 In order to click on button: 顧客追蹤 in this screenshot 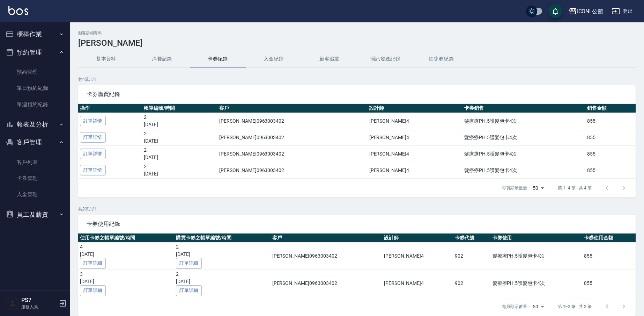, I will do `click(329, 59)`.